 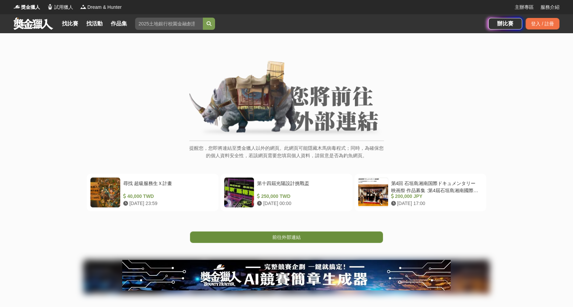 I want to click on span: 獎金獵人, so click(x=30, y=7).